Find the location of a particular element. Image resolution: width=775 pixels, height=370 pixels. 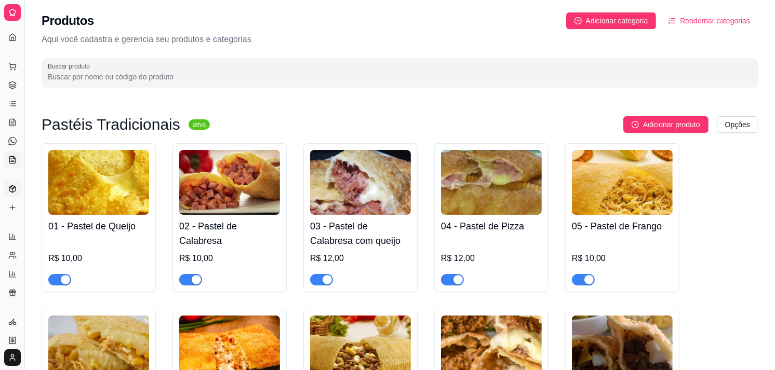

sup: ativa is located at coordinates (199, 125).